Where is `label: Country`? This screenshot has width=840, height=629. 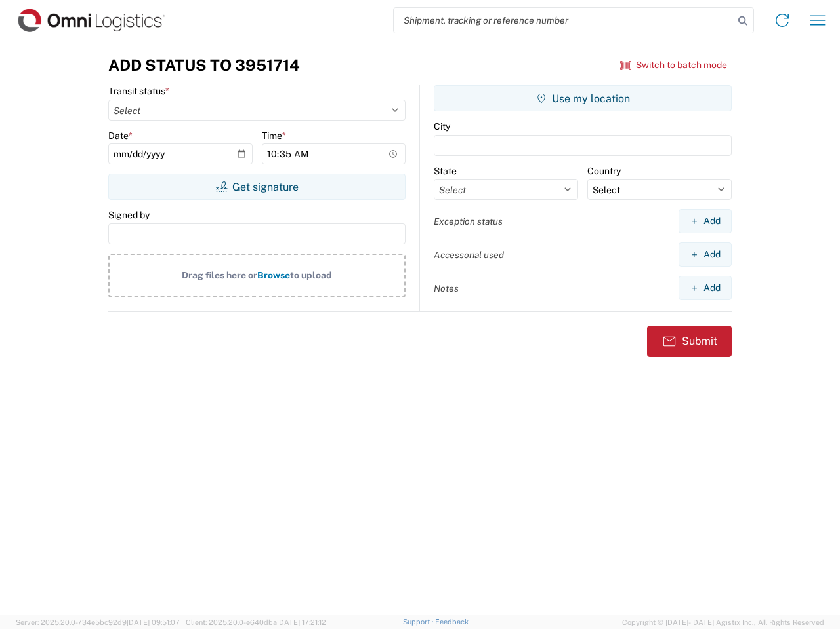 label: Country is located at coordinates (604, 171).